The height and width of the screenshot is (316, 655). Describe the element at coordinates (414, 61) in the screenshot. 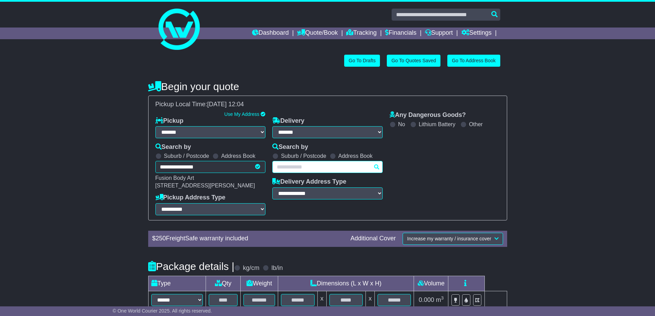

I see `a: Go To Quotes Saved` at that location.